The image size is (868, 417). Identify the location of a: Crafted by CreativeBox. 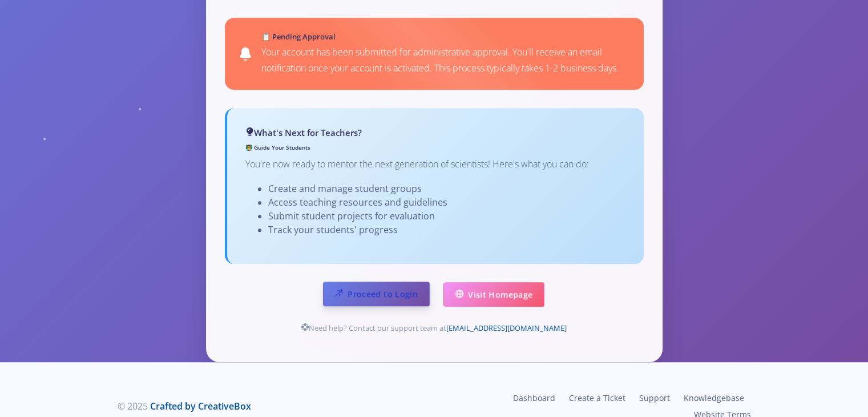
(200, 406).